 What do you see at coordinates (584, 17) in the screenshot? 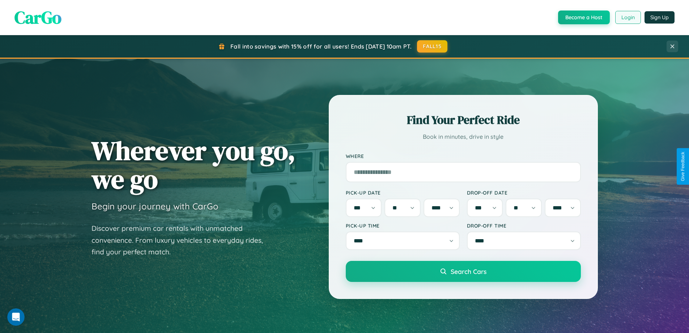
I see `button: Become a Host` at bounding box center [584, 17].